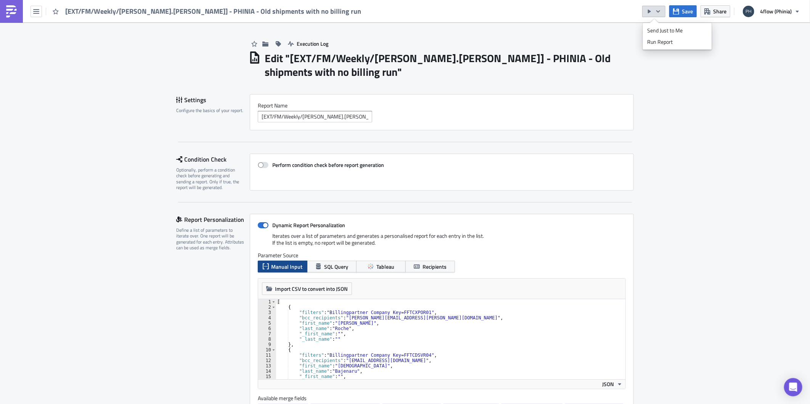 The image size is (810, 404). I want to click on div: 8, so click(267, 340).